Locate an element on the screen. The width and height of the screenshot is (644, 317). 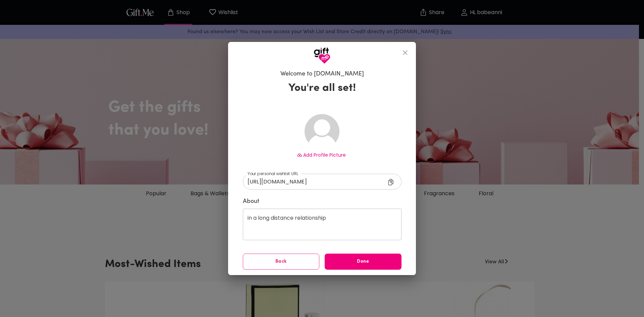
span: Add Profile Picture is located at coordinates (325, 155).